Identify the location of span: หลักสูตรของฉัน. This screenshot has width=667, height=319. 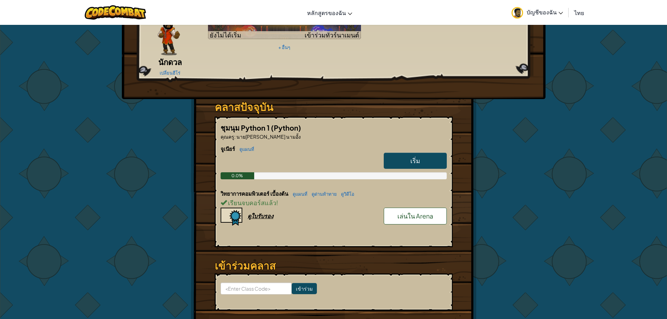
(326, 13).